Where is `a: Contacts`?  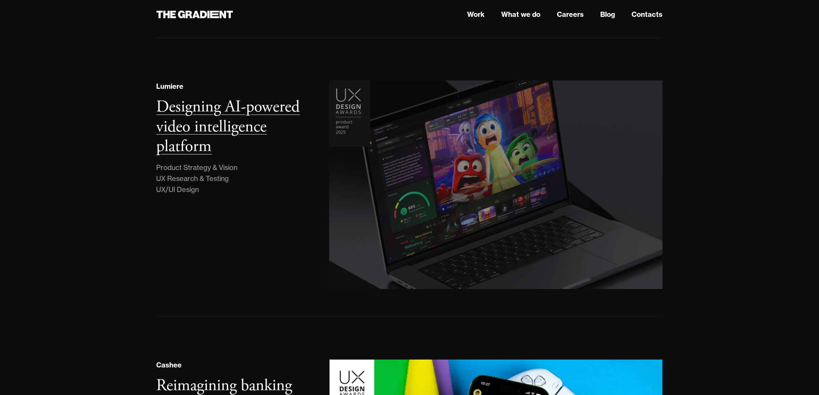 a: Contacts is located at coordinates (647, 14).